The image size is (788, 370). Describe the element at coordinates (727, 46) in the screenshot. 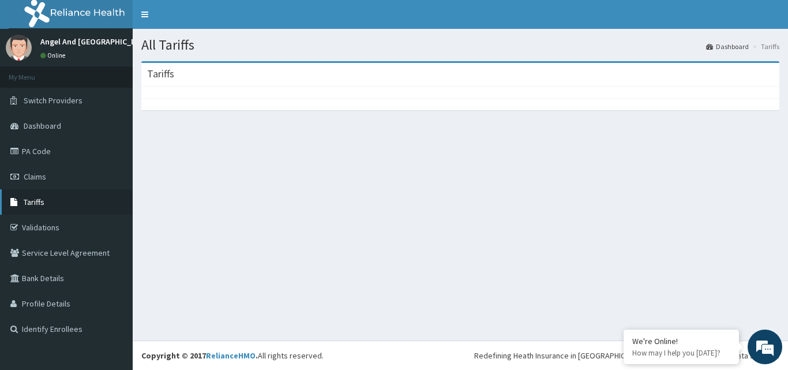

I see `a: Dashboard` at that location.